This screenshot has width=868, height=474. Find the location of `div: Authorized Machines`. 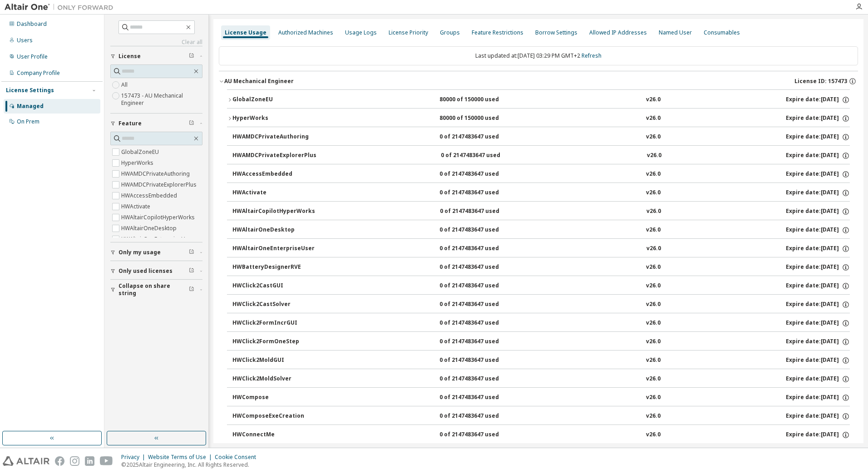

div: Authorized Machines is located at coordinates (305, 33).